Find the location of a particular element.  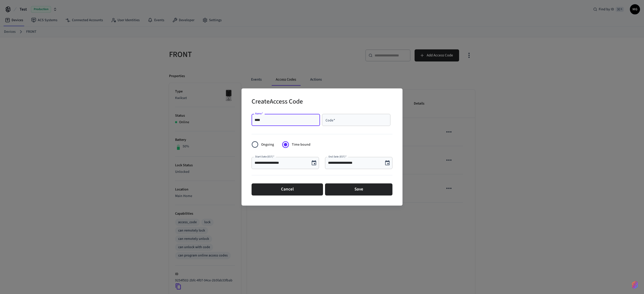

button: Cancel is located at coordinates (287, 189).